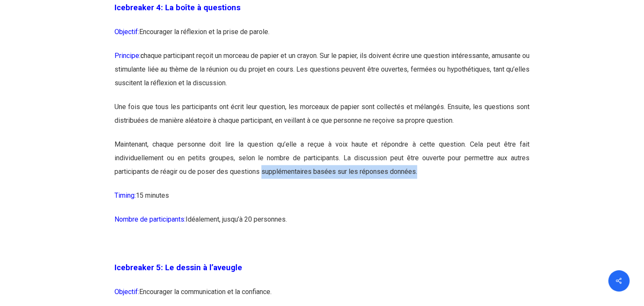 This screenshot has height=306, width=644. What do you see at coordinates (322, 75) in the screenshot?
I see `p: haque participant reçoit un morceau de papier et un crayon. Sur le papier, ils doivent écrire une...` at bounding box center [322, 75].